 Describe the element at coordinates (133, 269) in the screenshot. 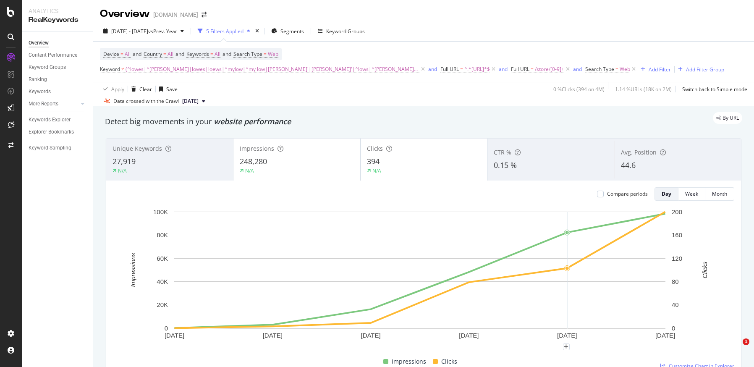

I see `text: Impressions` at that location.